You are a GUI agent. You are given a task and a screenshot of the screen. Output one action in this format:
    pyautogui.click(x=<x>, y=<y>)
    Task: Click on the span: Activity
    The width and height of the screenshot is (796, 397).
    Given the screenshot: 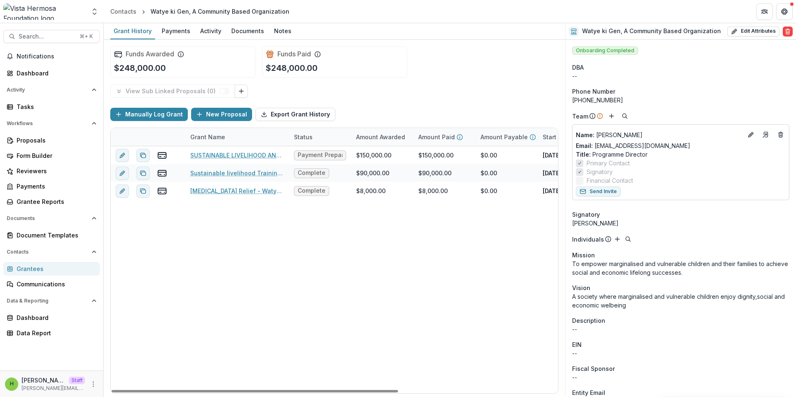 What is the action you would take?
    pyautogui.click(x=47, y=90)
    